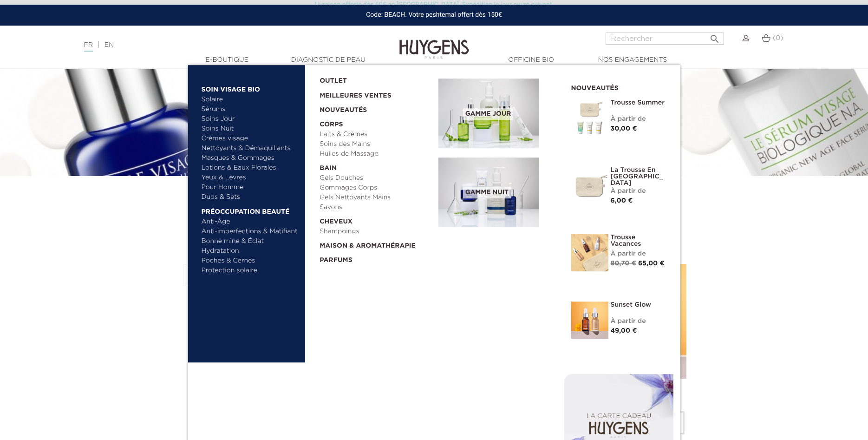 This screenshot has width=868, height=440. What do you see at coordinates (639, 305) in the screenshot?
I see `a: Sunset Glow` at bounding box center [639, 305].